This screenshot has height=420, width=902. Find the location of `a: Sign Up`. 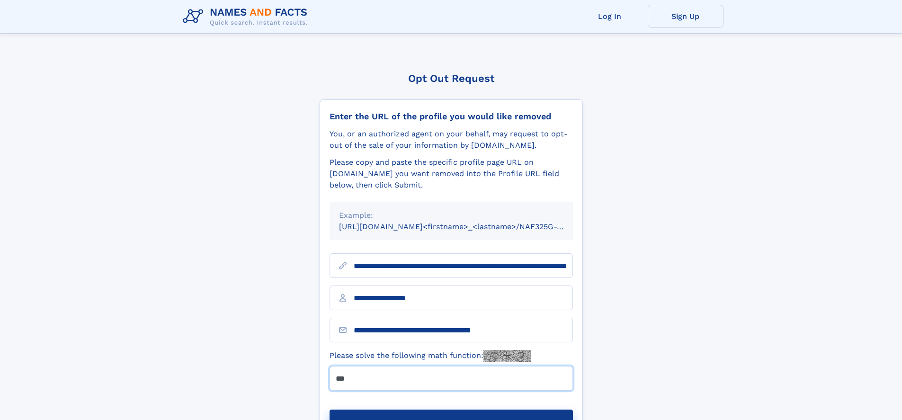

a: Sign Up is located at coordinates (686, 16).